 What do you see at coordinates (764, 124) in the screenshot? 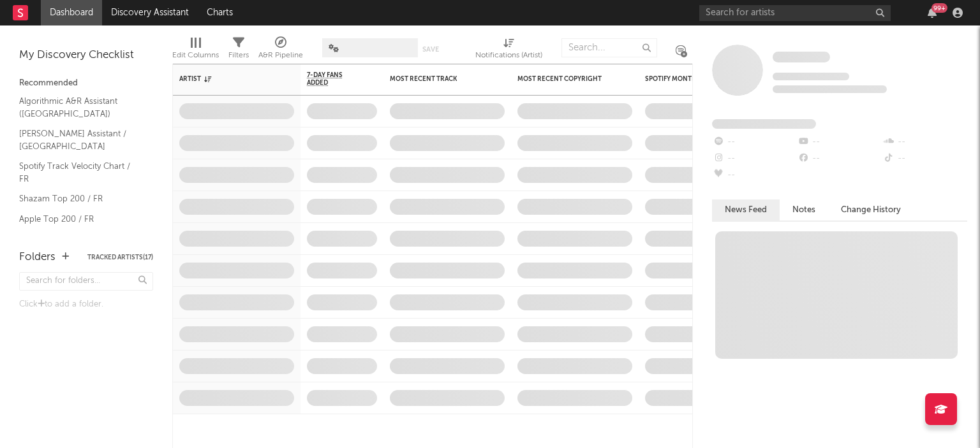
I see `span: Fans Added by Platform` at bounding box center [764, 124].